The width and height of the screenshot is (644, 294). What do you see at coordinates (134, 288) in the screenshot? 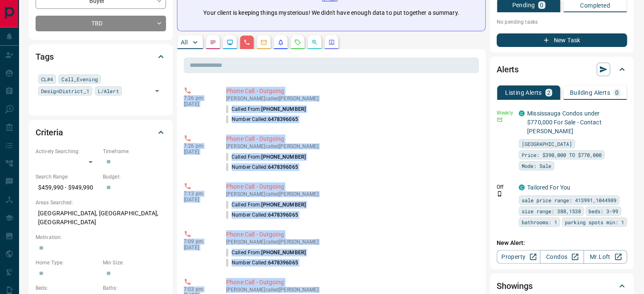
I see `p: Baths:` at bounding box center [134, 288].